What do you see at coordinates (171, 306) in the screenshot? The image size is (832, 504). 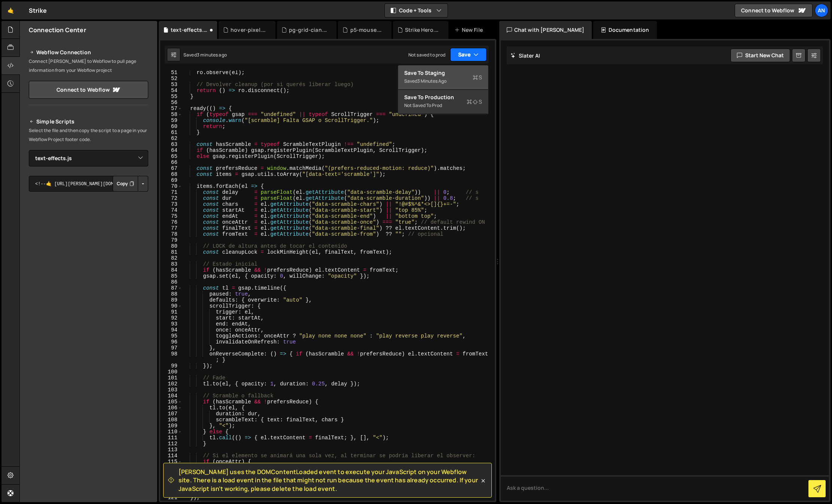 I see `div: 90` at bounding box center [171, 306].